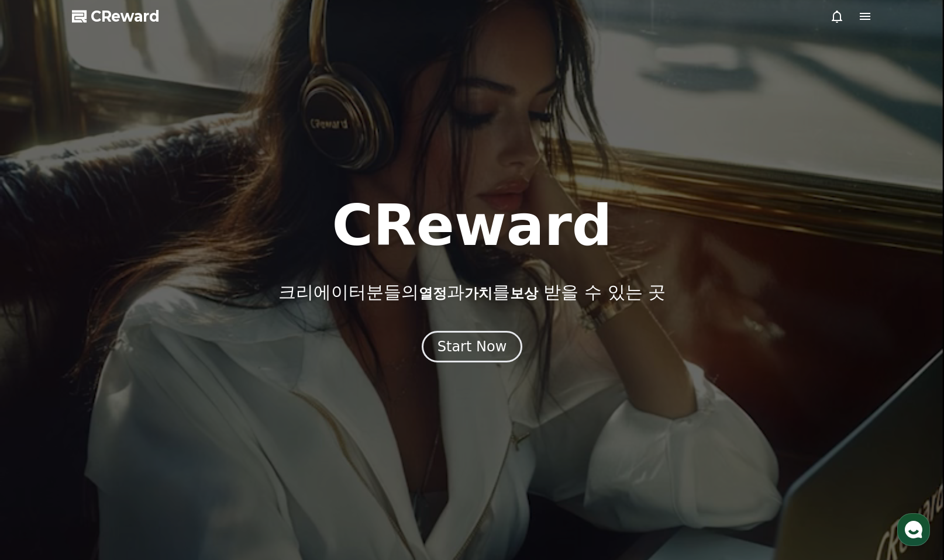  What do you see at coordinates (116, 17) in the screenshot?
I see `a: CReward` at bounding box center [116, 17].